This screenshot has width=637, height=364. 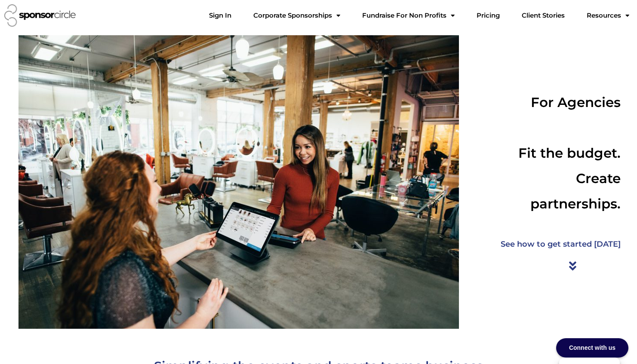 What do you see at coordinates (543, 16) in the screenshot?
I see `a: Client Stories` at bounding box center [543, 16].